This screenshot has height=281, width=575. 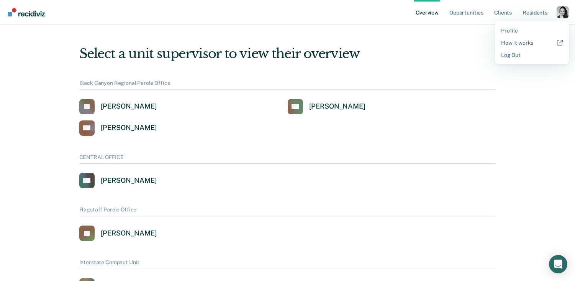 I want to click on a: Profile, so click(x=531, y=31).